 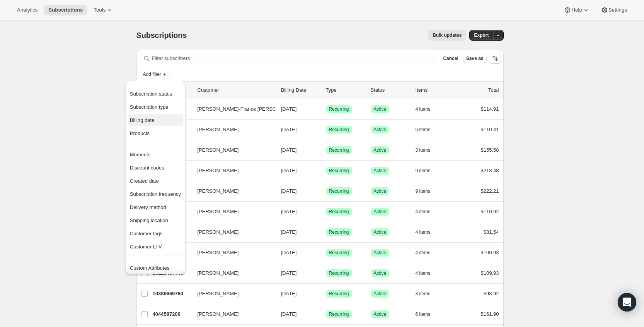 What do you see at coordinates (490, 129) in the screenshot?
I see `span: $110.41` at bounding box center [490, 129].